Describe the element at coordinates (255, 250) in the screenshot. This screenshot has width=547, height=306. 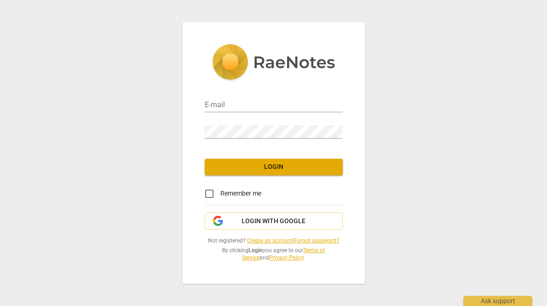
I see `b: Login` at that location.